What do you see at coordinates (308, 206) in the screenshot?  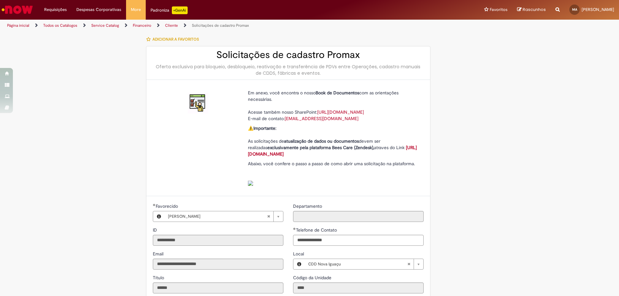 I see `label: Somente leitura - Departamento` at bounding box center [308, 206].